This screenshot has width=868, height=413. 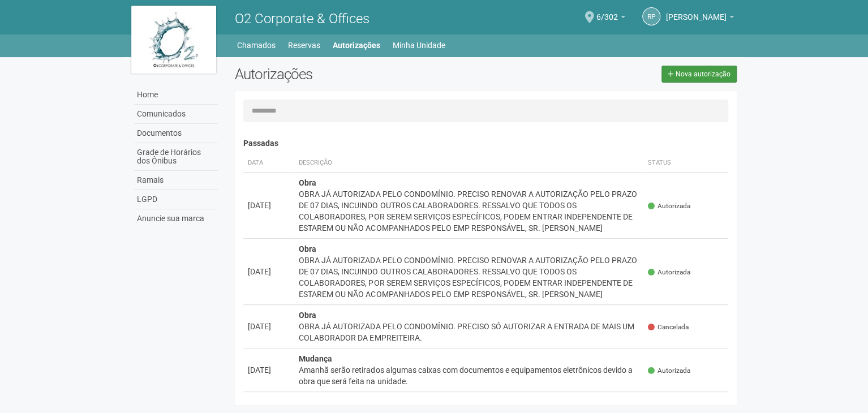 What do you see at coordinates (304, 45) in the screenshot?
I see `a: Reservas` at bounding box center [304, 45].